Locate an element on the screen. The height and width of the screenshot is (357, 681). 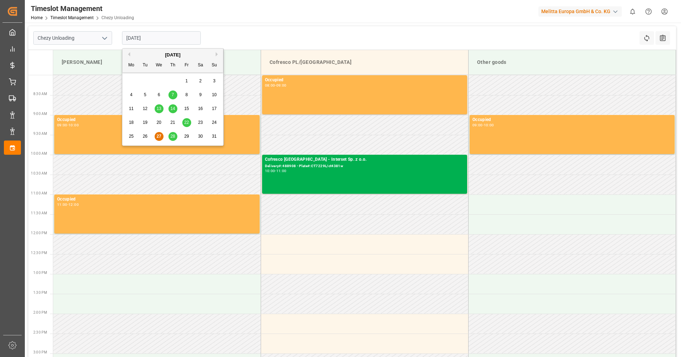
span: 19 is located at coordinates (145, 122).